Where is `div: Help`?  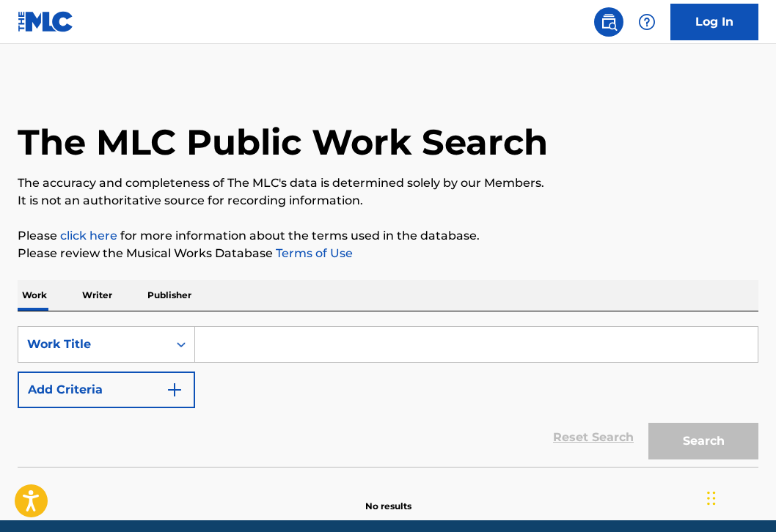 div: Help is located at coordinates (647, 22).